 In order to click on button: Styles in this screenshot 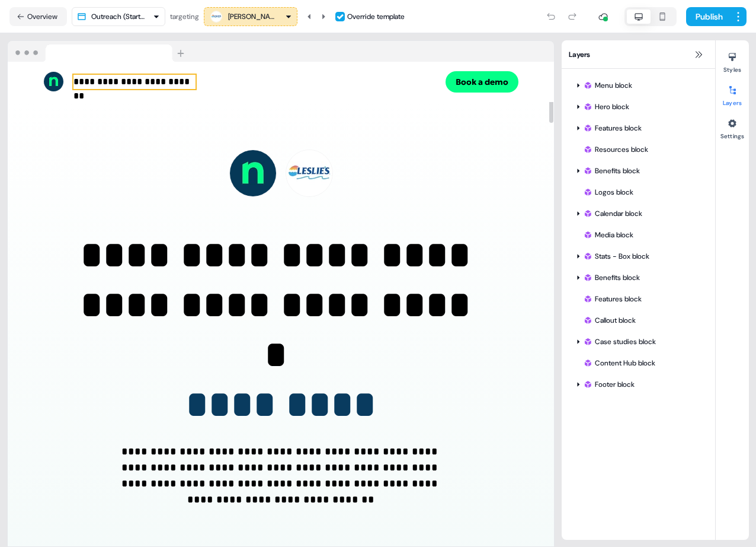, I will do `click(733, 60)`.